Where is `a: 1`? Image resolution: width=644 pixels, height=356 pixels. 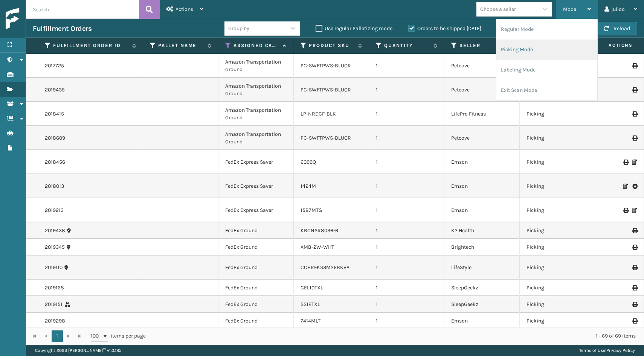
a: 1 is located at coordinates (57, 336).